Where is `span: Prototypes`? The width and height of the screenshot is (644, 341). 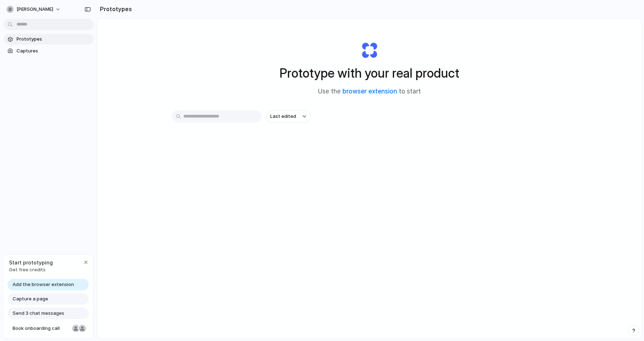 span: Prototypes is located at coordinates (53, 39).